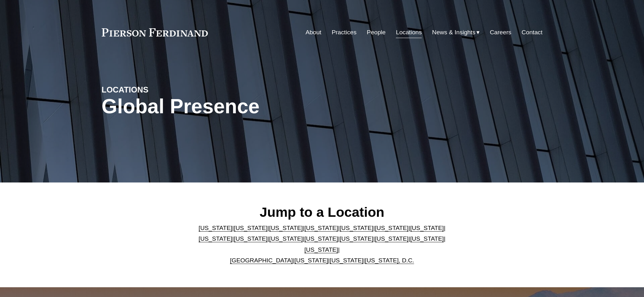 The image size is (644, 297). Describe the element at coordinates (344, 33) in the screenshot. I see `a: Practices` at that location.